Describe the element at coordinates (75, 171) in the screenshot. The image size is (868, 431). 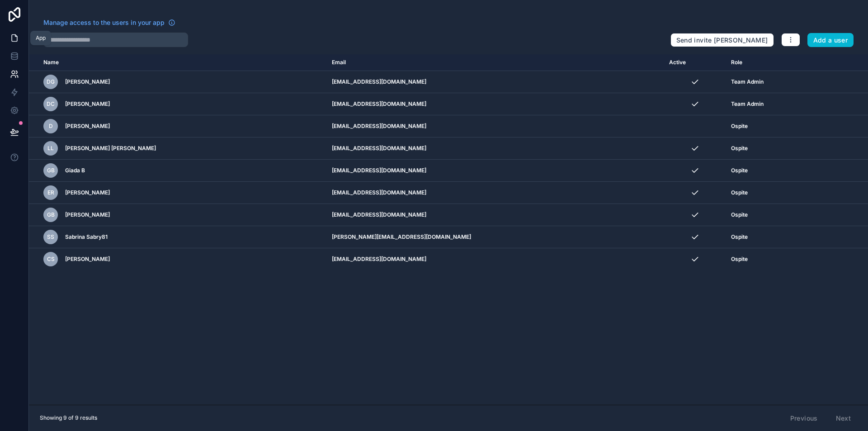
I see `span: Giada B` at that location.